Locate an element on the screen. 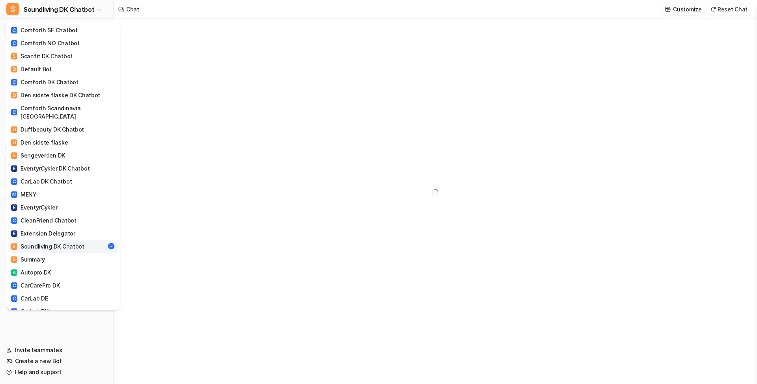 Image resolution: width=757 pixels, height=384 pixels. div: SSoundliving DK Chatbot is located at coordinates (63, 166).